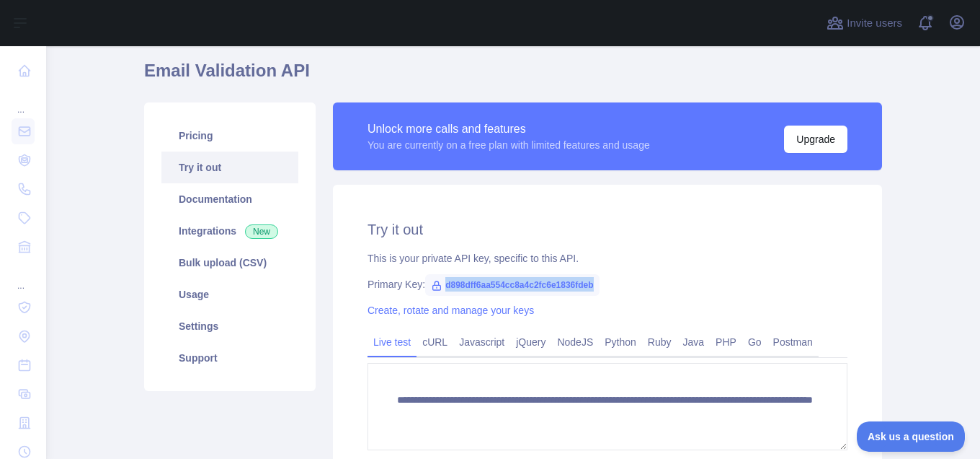  I want to click on span: d898dff6aa554cc8a4c2fc6e1836fdeb, so click(512, 284).